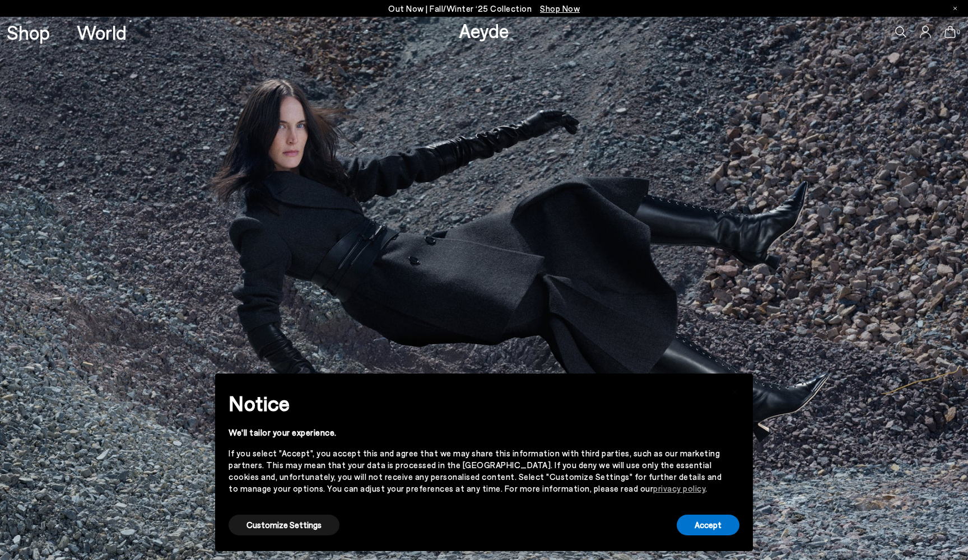 Image resolution: width=968 pixels, height=560 pixels. What do you see at coordinates (679, 488) in the screenshot?
I see `a: privacy policy` at bounding box center [679, 488].